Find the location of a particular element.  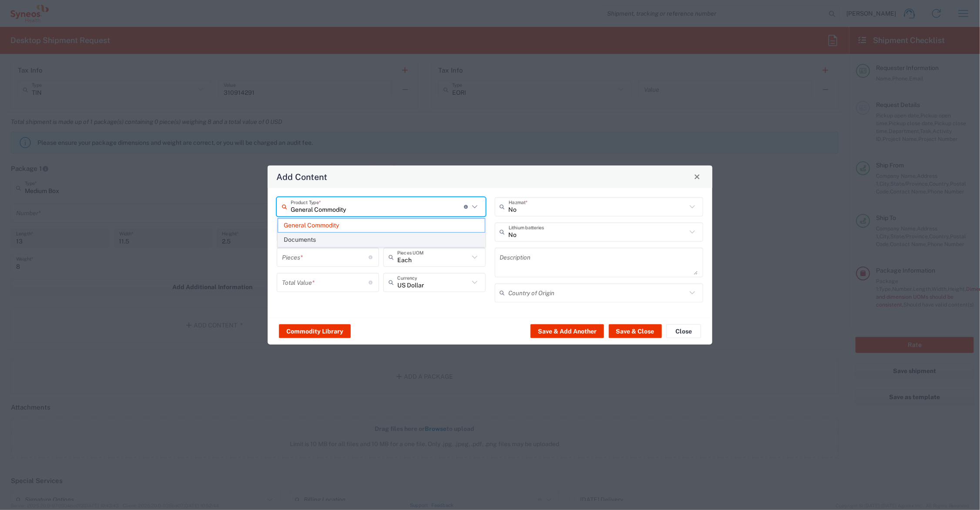

button: Save & Close is located at coordinates (635, 331).